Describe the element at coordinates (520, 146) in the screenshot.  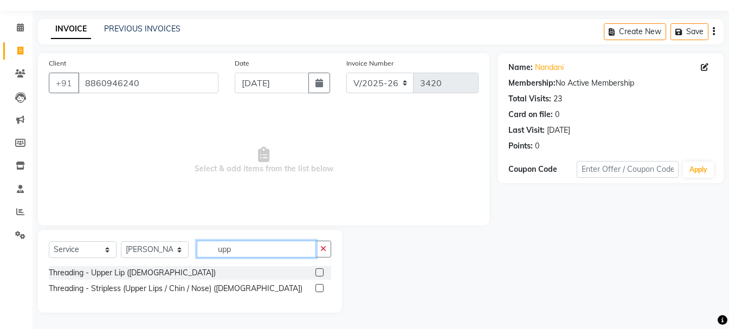
I see `div: Points:` at that location.